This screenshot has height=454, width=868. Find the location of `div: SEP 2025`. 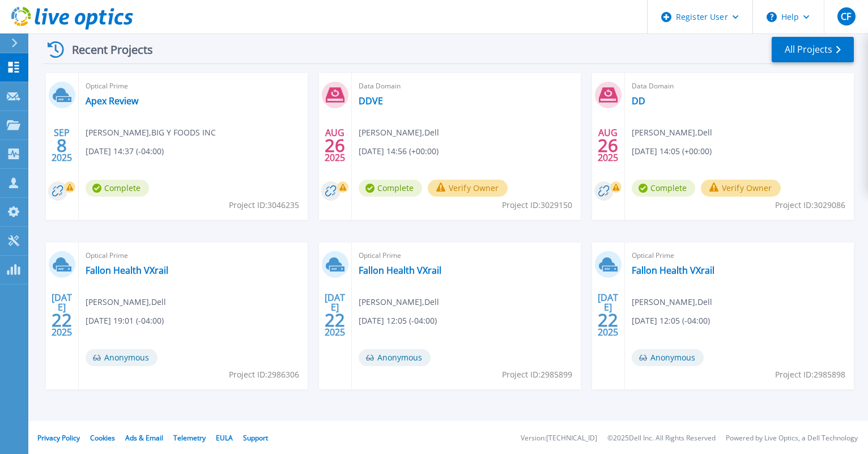

div: SEP 2025 is located at coordinates (62, 145).